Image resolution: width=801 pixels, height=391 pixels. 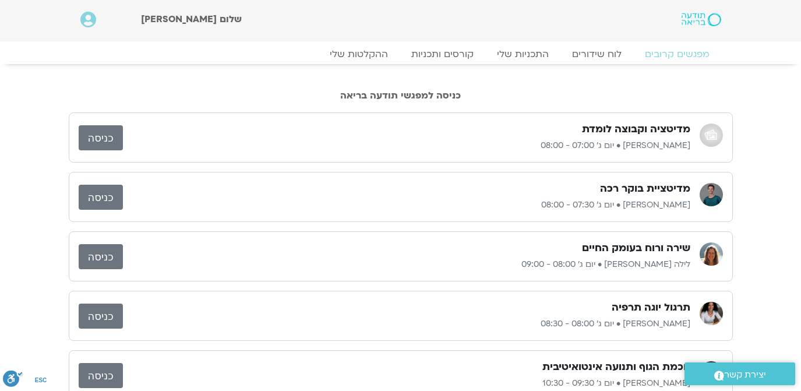 I want to click on a: התכניות שלי, so click(x=522, y=54).